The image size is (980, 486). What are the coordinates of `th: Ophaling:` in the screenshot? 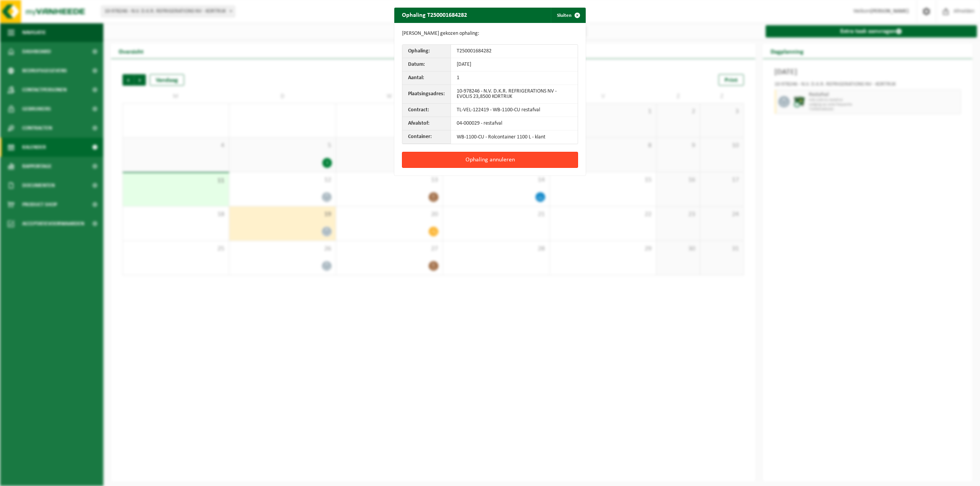 It's located at (426, 52).